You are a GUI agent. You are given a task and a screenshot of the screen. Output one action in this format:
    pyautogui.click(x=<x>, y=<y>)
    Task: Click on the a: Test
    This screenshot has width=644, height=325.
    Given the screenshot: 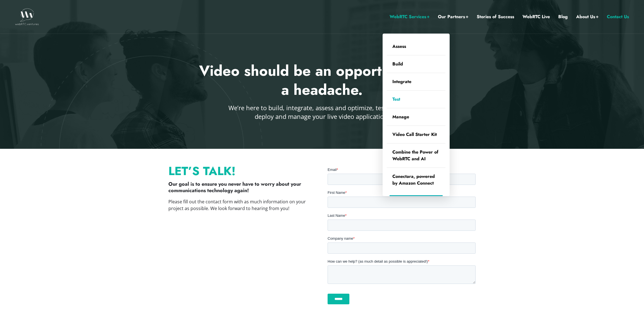 What is the action you would take?
    pyautogui.click(x=416, y=100)
    